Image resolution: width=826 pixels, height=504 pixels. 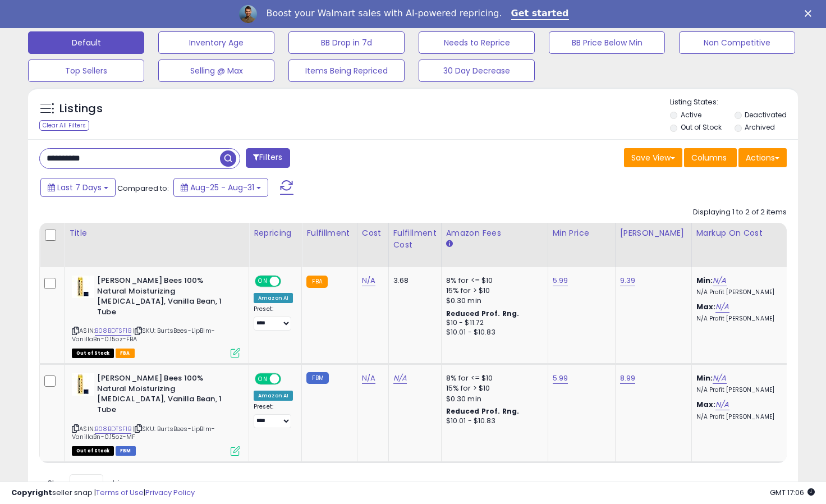 What do you see at coordinates (248, 14) in the screenshot?
I see `img: Profile image for Adrian` at bounding box center [248, 14].